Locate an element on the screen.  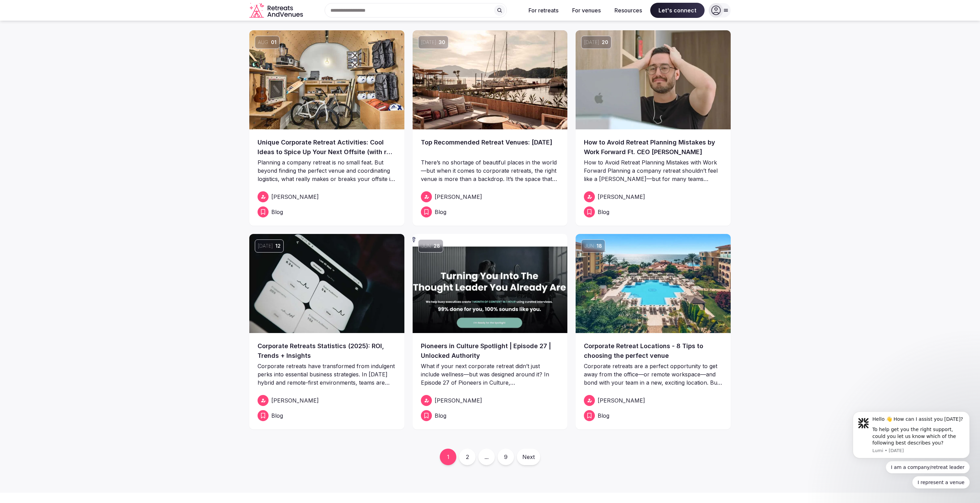
a: Aug01 is located at coordinates (326, 80).